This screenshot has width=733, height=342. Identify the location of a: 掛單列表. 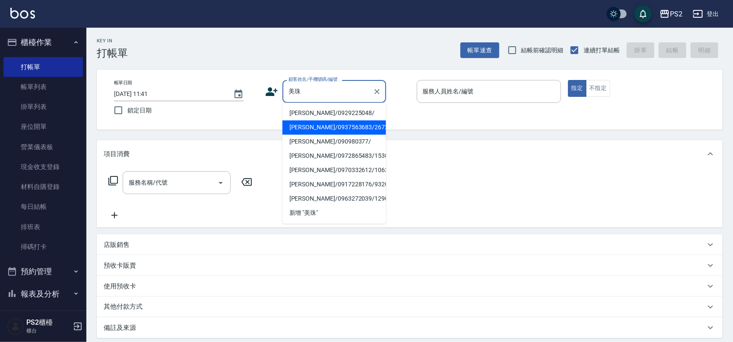
(43, 107).